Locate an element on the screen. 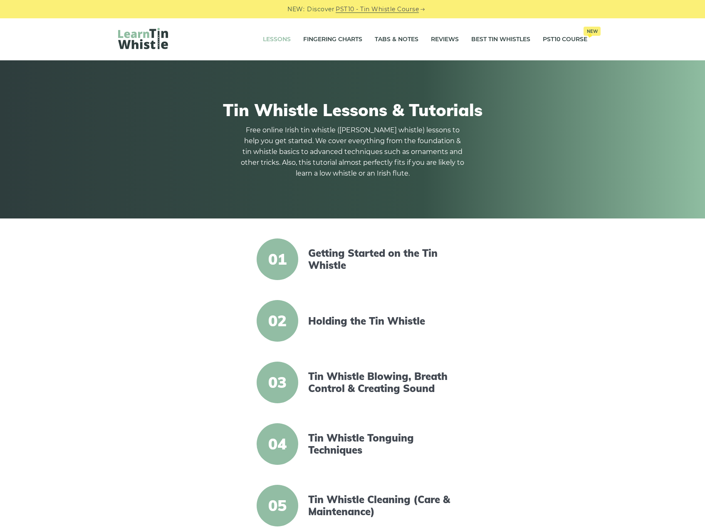 This screenshot has width=705, height=531. a: Getting Started on the Tin Whistle is located at coordinates (380, 259).